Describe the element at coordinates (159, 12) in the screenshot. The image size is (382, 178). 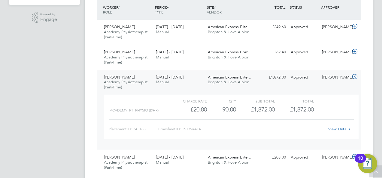
I see `span: TYPE` at that location.